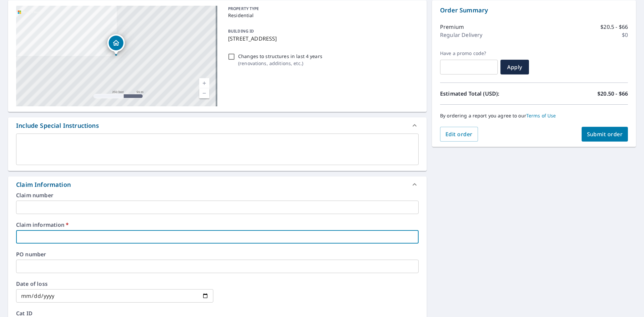 Image resolution: width=644 pixels, height=317 pixels. I want to click on span: Submit order, so click(605, 135).